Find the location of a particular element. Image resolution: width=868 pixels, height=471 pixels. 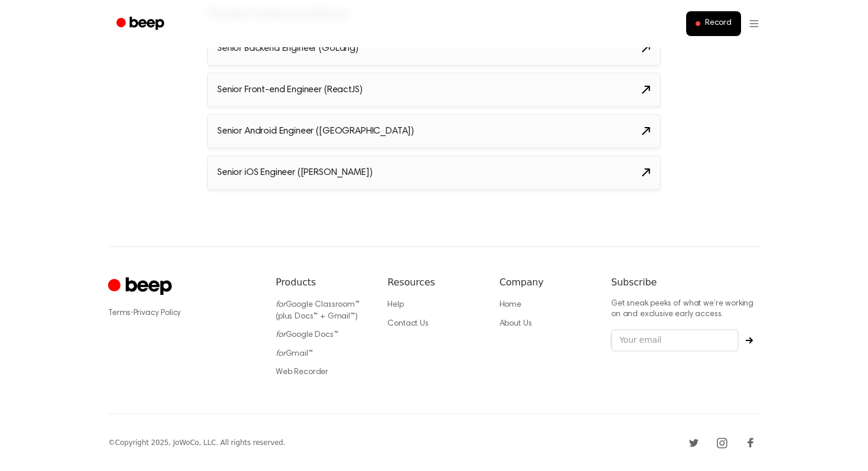

p: Get sneak peeks of what we’re working on and exclusive early access. is located at coordinates (685, 309).